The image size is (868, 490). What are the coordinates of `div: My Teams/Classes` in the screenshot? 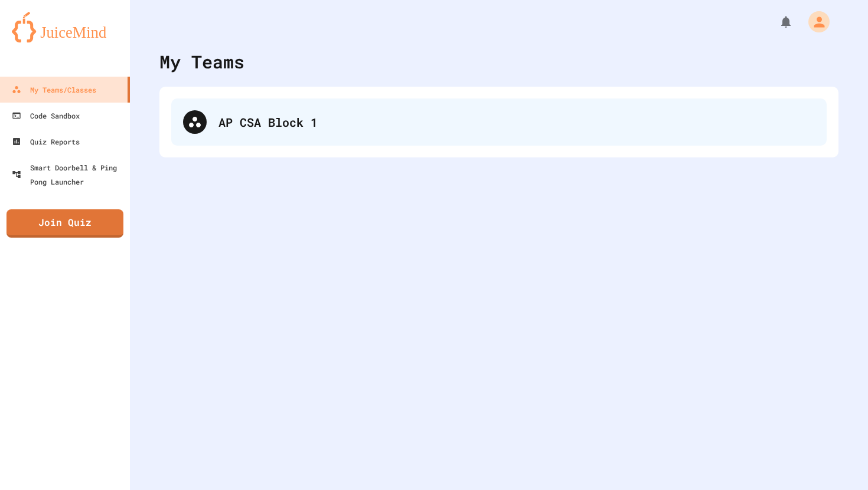 It's located at (54, 90).